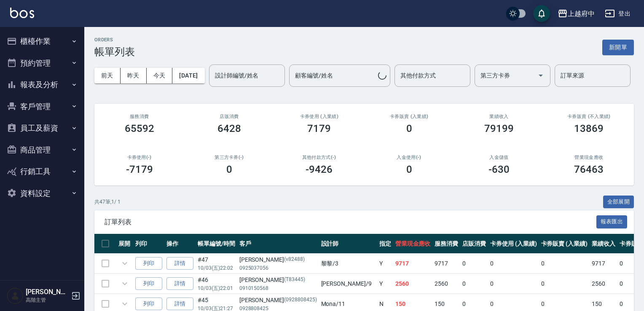 The image size is (644, 311). I want to click on h2: 第三方卡券(-), so click(229, 157).